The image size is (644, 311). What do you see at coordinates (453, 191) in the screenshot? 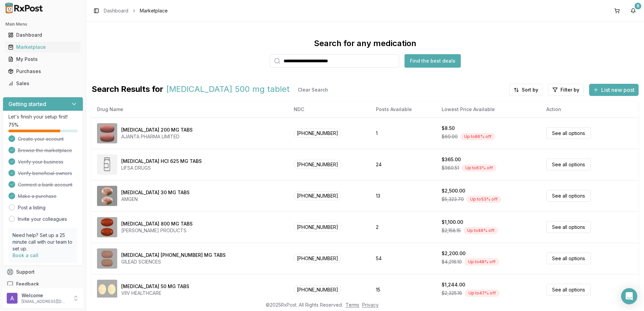
I see `div: $2,500.00` at bounding box center [453, 191].